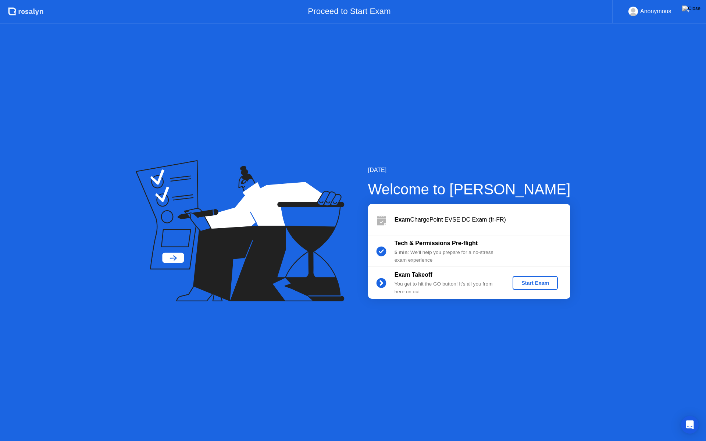  Describe the element at coordinates (535, 283) in the screenshot. I see `div: Start Exam` at that location.